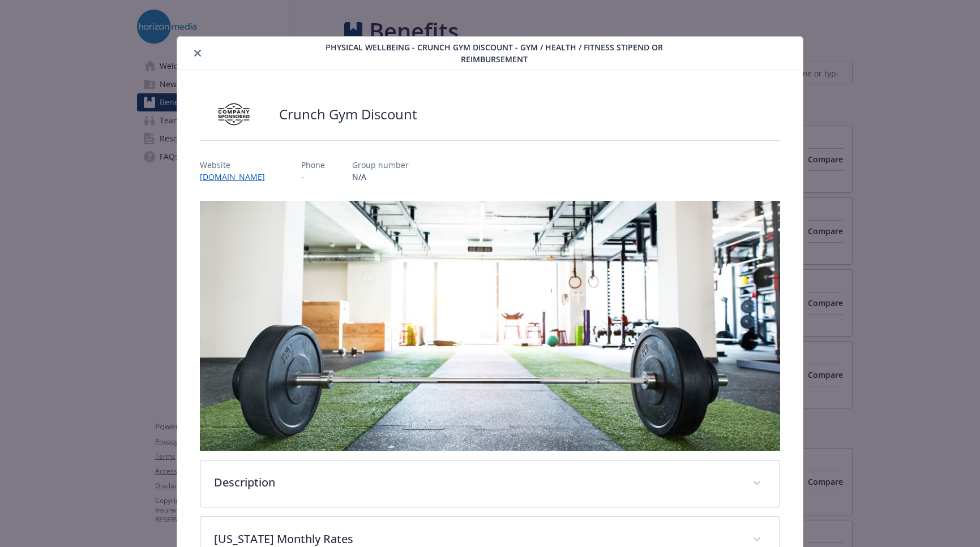 The height and width of the screenshot is (547, 980). I want to click on h2: Crunch Gym Discount, so click(348, 114).